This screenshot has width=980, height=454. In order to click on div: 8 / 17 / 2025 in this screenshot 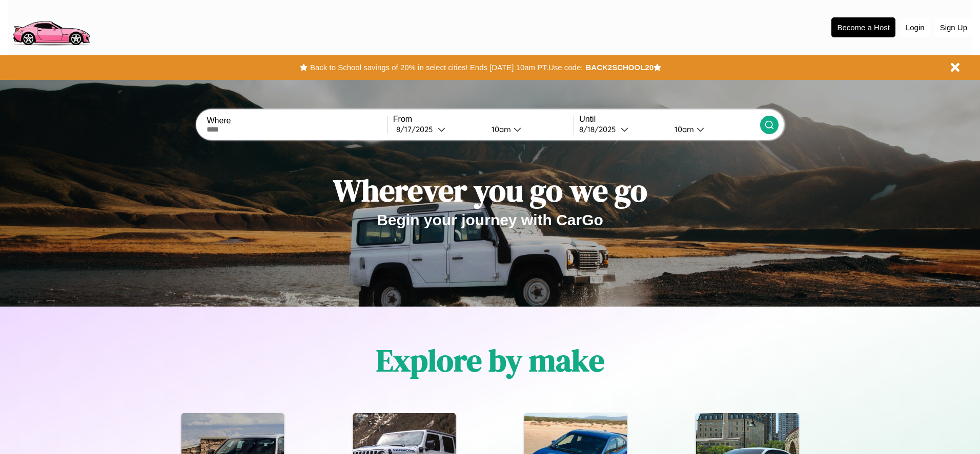, I will do `click(417, 129)`.